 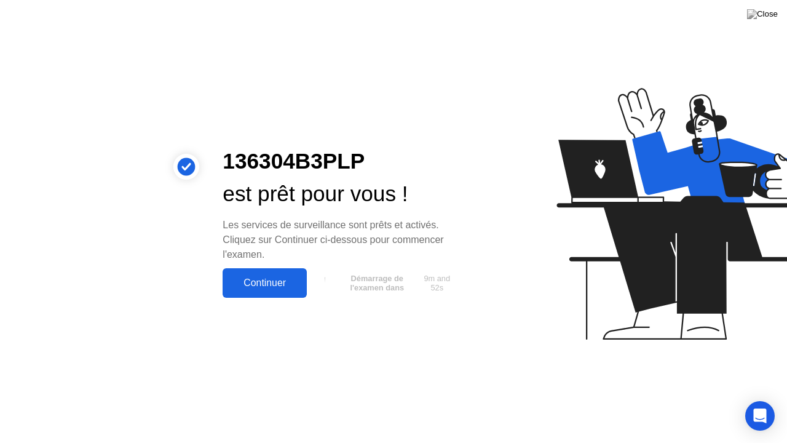 What do you see at coordinates (340, 194) in the screenshot?
I see `div: est prêt pour vous !` at bounding box center [340, 194].